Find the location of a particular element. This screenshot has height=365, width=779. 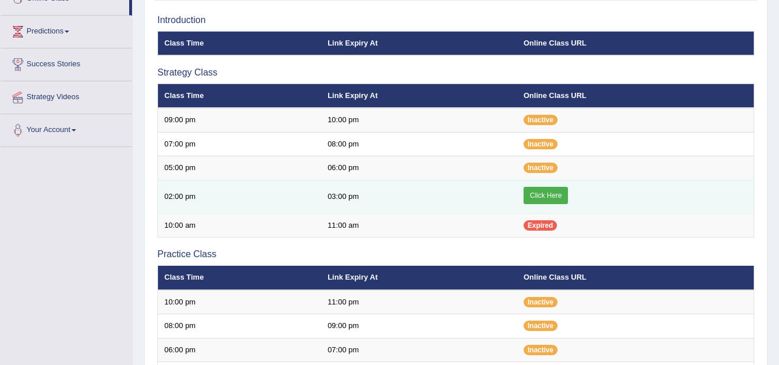

a: Click Here is located at coordinates (545, 195).